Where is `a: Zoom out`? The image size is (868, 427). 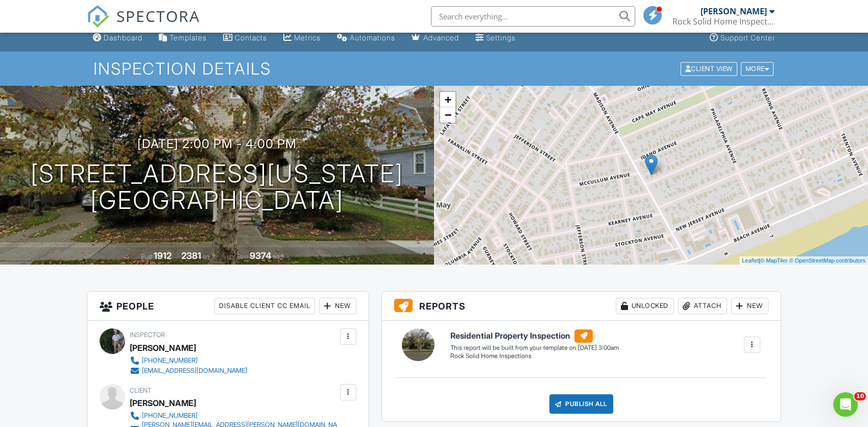 a: Zoom out is located at coordinates (448, 115).